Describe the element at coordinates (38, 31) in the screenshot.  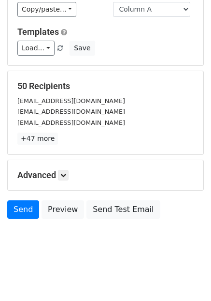
I see `a: Templates` at that location.